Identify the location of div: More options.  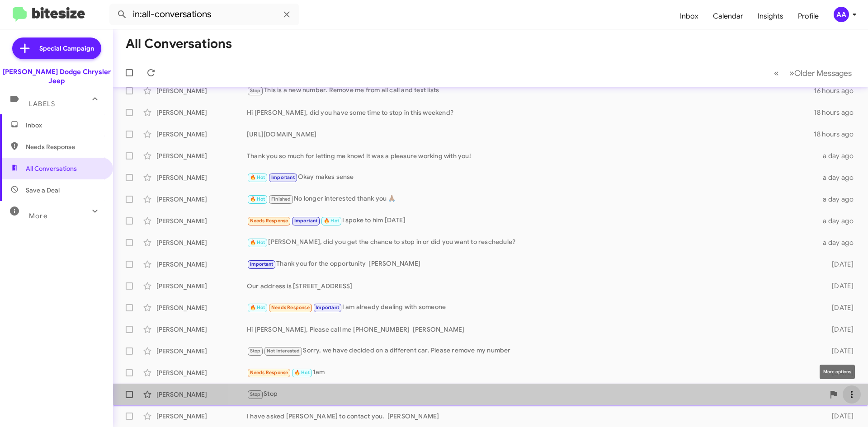
(837, 372).